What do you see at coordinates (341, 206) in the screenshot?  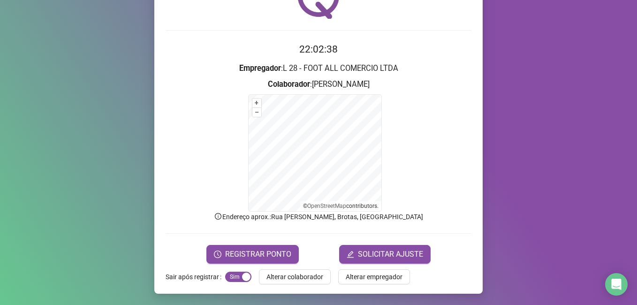 I see `li: © contributors.` at bounding box center [341, 206].